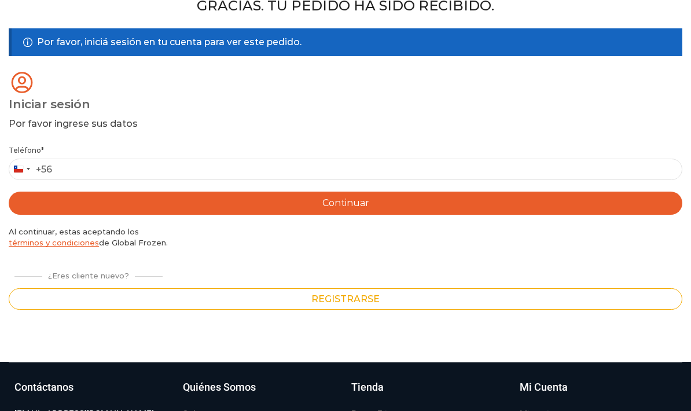 The image size is (691, 411). I want to click on button: Continuar, so click(346, 203).